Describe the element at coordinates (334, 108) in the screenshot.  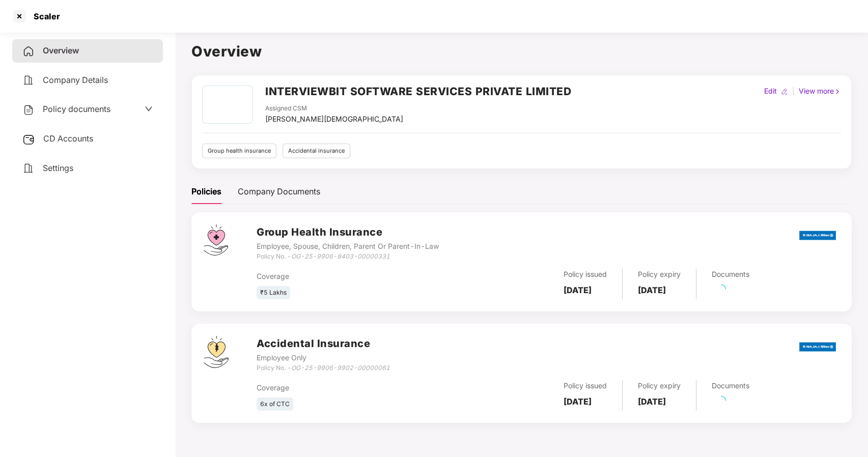
I see `div: Assigned CSM` at that location.